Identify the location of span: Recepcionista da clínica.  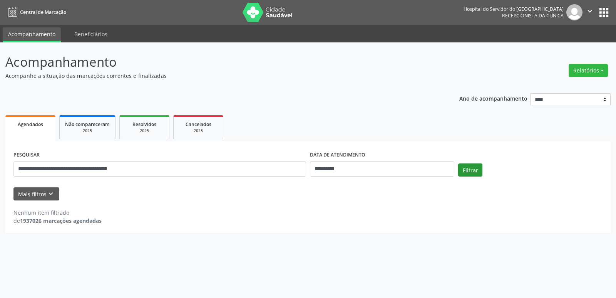
(533, 15).